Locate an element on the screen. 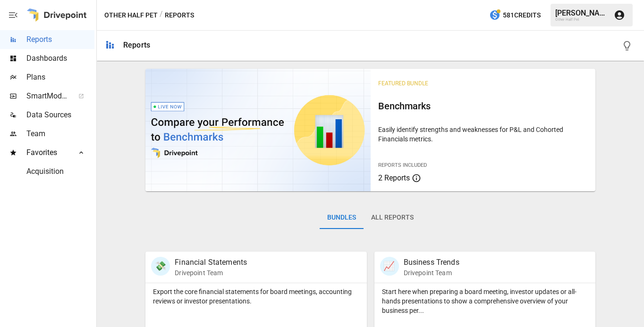  div: Other Half Pet is located at coordinates (582, 19).